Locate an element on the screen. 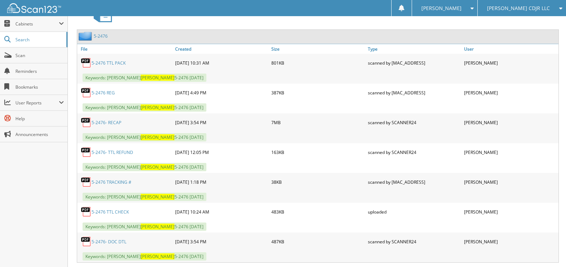 Image resolution: width=566 pixels, height=267 pixels. a: 5-2476 TTL PACK is located at coordinates (108, 63).